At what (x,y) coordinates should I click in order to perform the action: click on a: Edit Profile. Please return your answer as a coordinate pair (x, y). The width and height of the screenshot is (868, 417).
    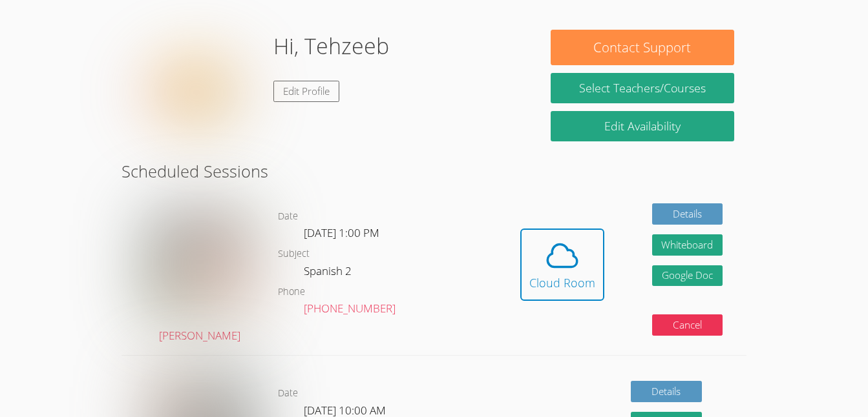
    Looking at the image, I should click on (306, 91).